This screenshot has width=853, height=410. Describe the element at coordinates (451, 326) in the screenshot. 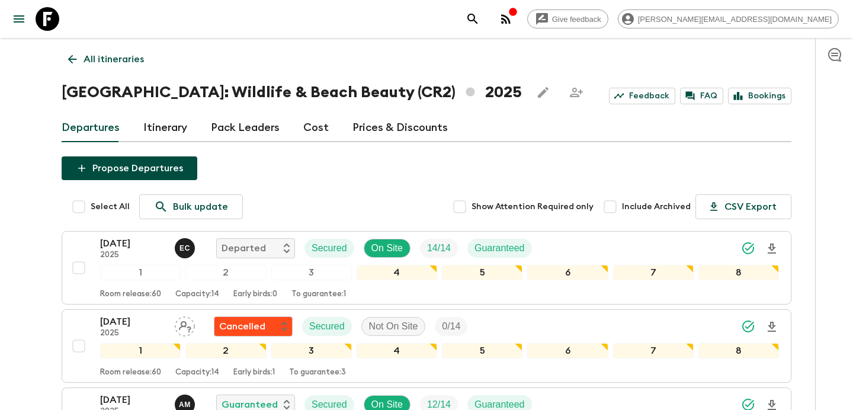

I see `p: 0 / 14` at that location.